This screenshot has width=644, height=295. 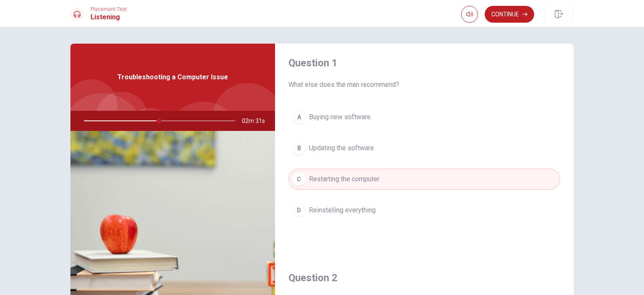 I want to click on div: B, so click(x=299, y=149).